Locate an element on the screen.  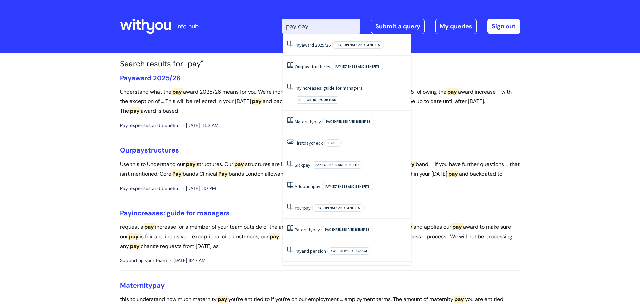
span: Ticket is located at coordinates (333, 143).